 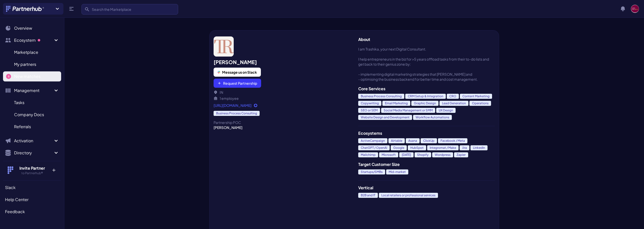 I want to click on span: Mid-market, so click(x=397, y=172).